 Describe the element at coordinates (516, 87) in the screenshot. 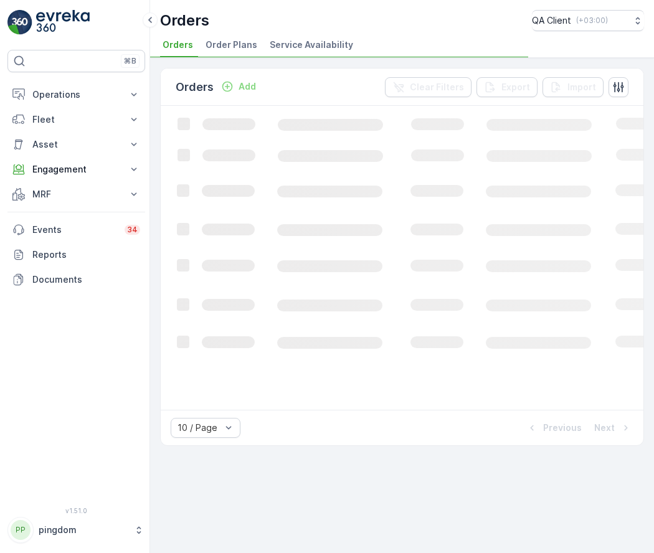

I see `p: Export` at that location.